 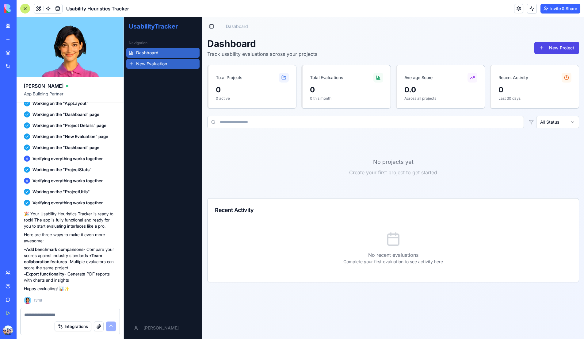 I want to click on p: Across all projects, so click(x=317, y=81).